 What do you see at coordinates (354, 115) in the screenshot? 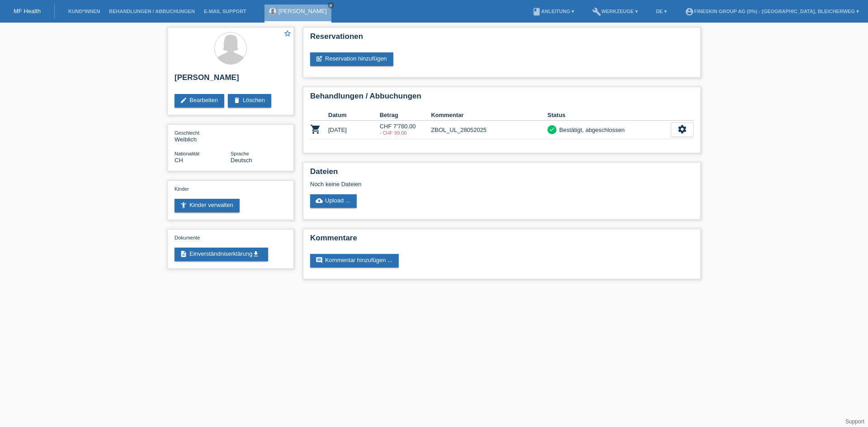
I see `th: Datum` at bounding box center [354, 115].